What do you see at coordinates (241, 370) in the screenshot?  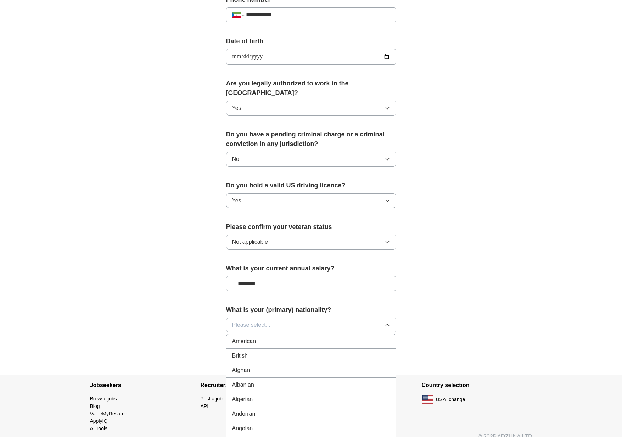 I see `span: Afghan` at bounding box center [241, 370].